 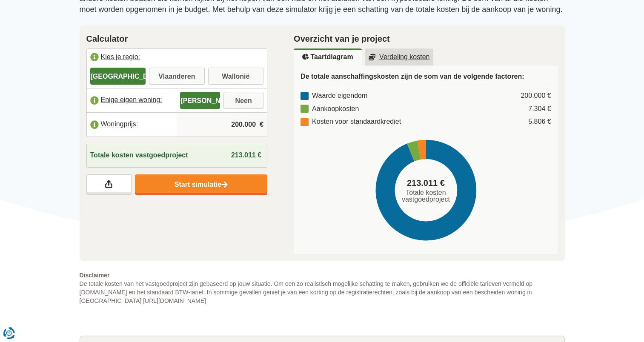 I want to click on a: Start simulatie, so click(x=201, y=184).